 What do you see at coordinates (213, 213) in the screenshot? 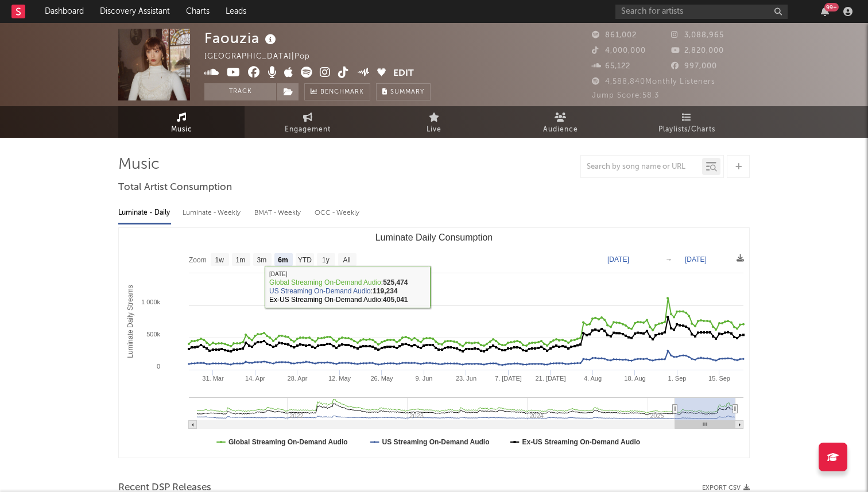
I see `div: Luminate - Weekly` at bounding box center [213, 213].